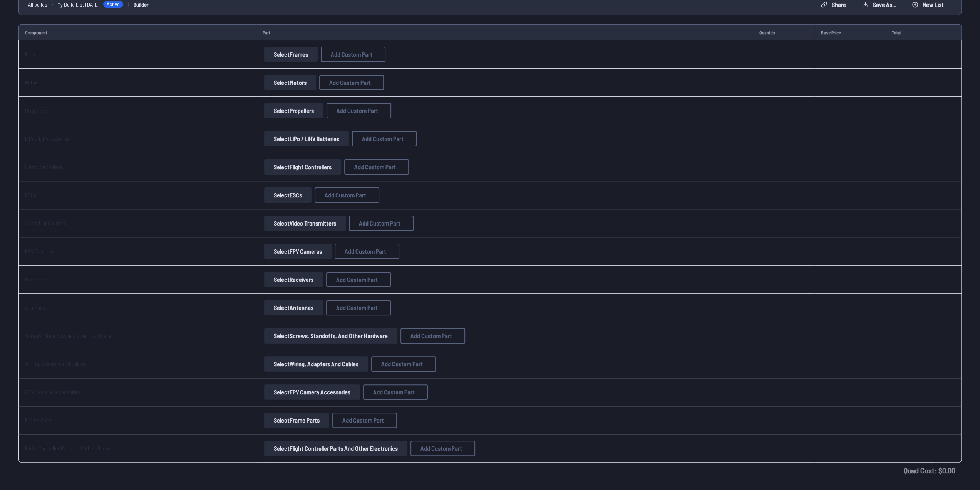 This screenshot has height=490, width=980. What do you see at coordinates (294, 111) in the screenshot?
I see `button: SelectPropellers` at bounding box center [294, 111].